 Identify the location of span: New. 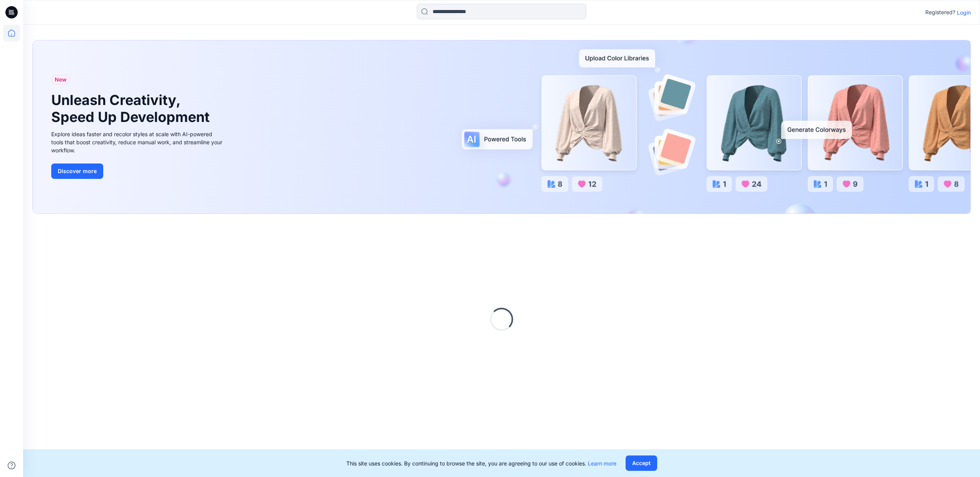
(60, 80).